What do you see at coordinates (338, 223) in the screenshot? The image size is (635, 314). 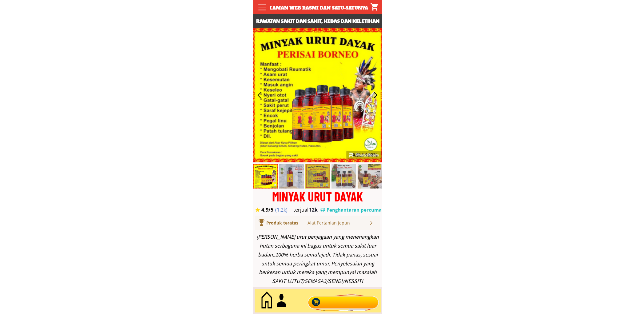 I see `div: Alat Pertanian Jepun` at bounding box center [338, 223].